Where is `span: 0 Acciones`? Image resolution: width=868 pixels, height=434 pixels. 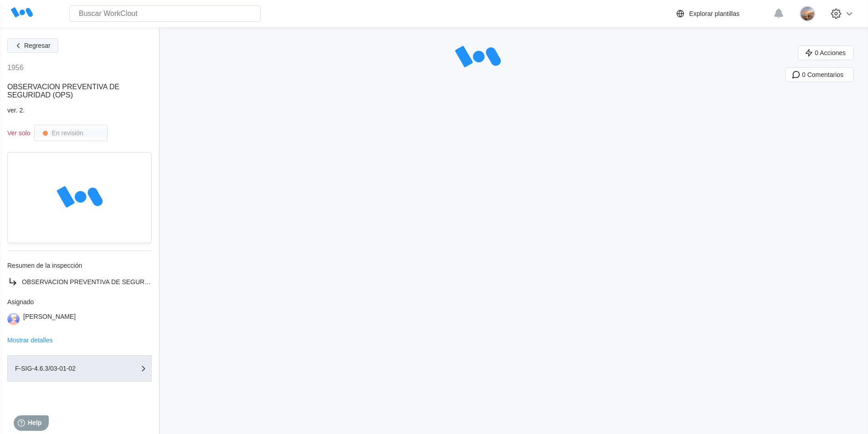
span: 0 Acciones is located at coordinates (830, 53).